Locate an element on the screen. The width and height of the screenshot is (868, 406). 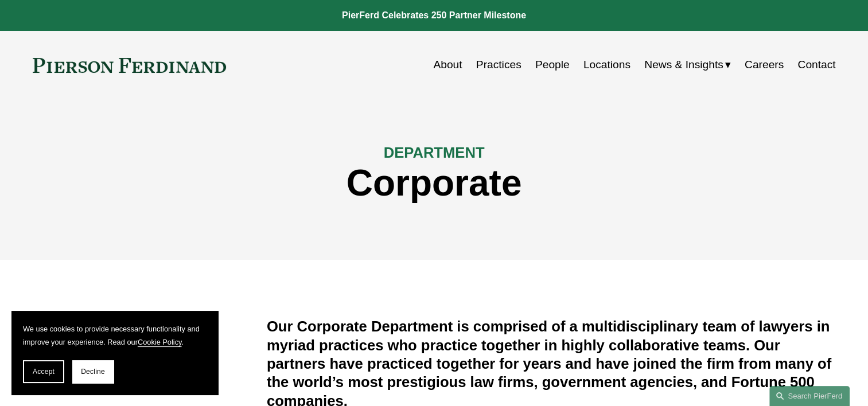
a: Search this site is located at coordinates (809, 396).